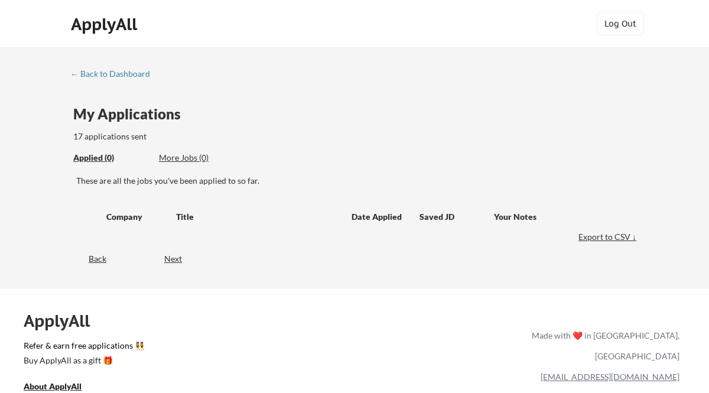  What do you see at coordinates (561, 217) in the screenshot?
I see `div: Your Notes` at bounding box center [561, 217].